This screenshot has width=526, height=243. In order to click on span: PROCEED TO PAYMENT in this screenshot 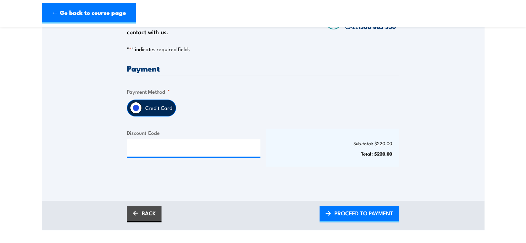, I will do `click(364, 213)`.